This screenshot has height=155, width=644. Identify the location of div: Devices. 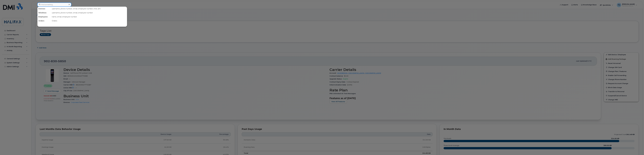
(44, 9).